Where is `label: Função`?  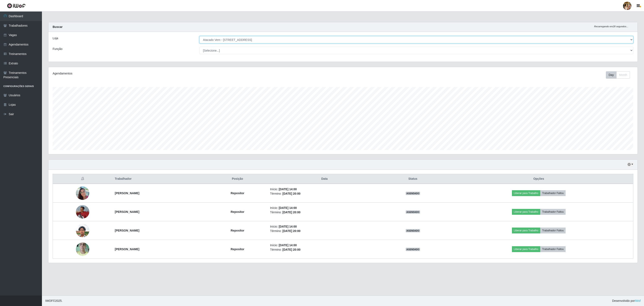
label: Função is located at coordinates (57, 49).